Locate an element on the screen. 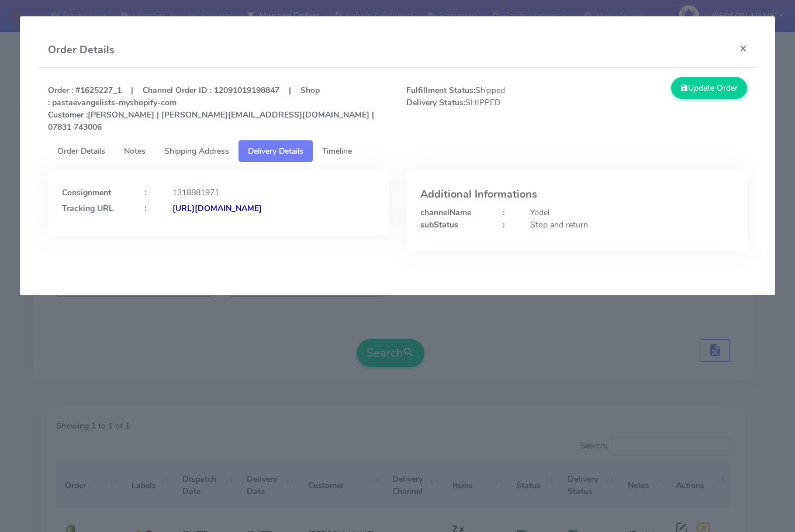 Image resolution: width=795 pixels, height=532 pixels. span: Delivery Details is located at coordinates (275, 151).